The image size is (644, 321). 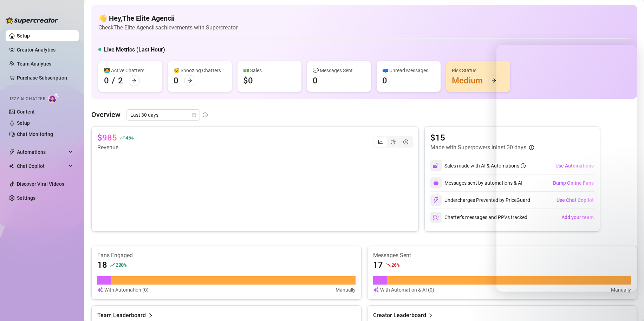 What do you see at coordinates (105, 115) in the screenshot?
I see `article: Overview` at bounding box center [105, 115].